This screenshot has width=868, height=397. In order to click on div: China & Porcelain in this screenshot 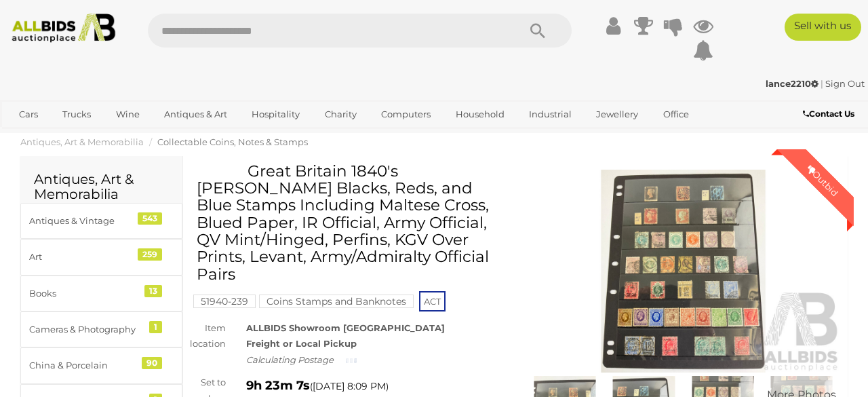, I will do `click(85, 365)`.